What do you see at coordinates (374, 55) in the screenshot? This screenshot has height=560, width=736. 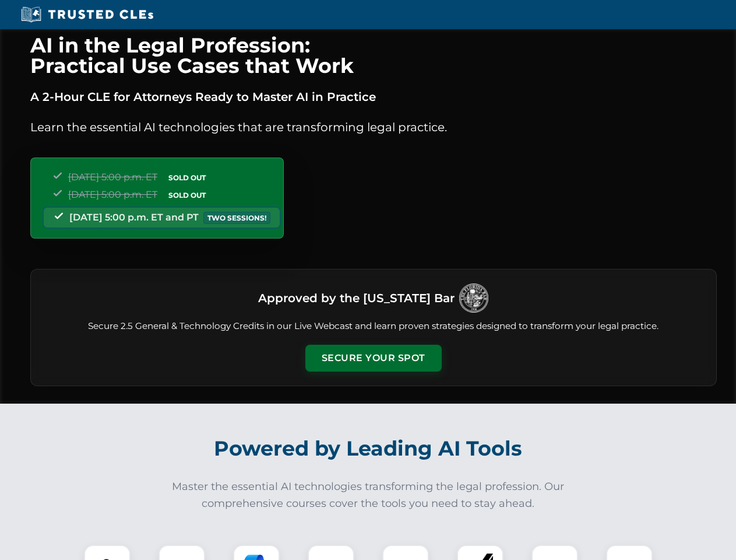 I see `h1: AI in the Legal Profession: Practical Use Cases that Work` at bounding box center [374, 55].